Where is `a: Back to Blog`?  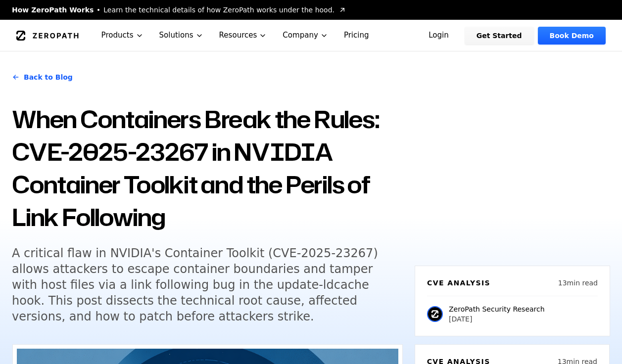 a: Back to Blog is located at coordinates (42, 77).